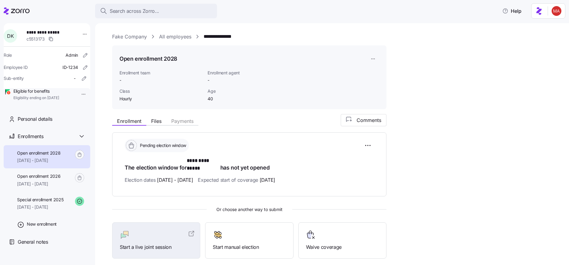  What do you see at coordinates (557, 11) in the screenshot?
I see `img: f7a7e4c55e51b85b9b4f59cc430d8b8c` at bounding box center [557, 11].